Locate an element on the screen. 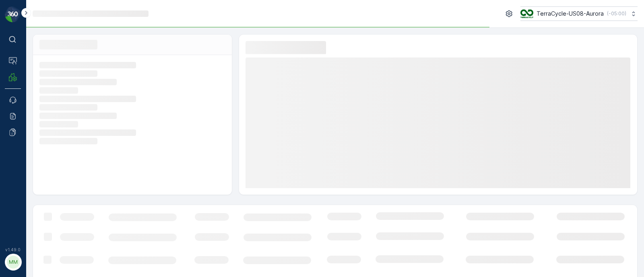 This screenshot has height=277, width=644. span: v 1.49.0 is located at coordinates (13, 250).